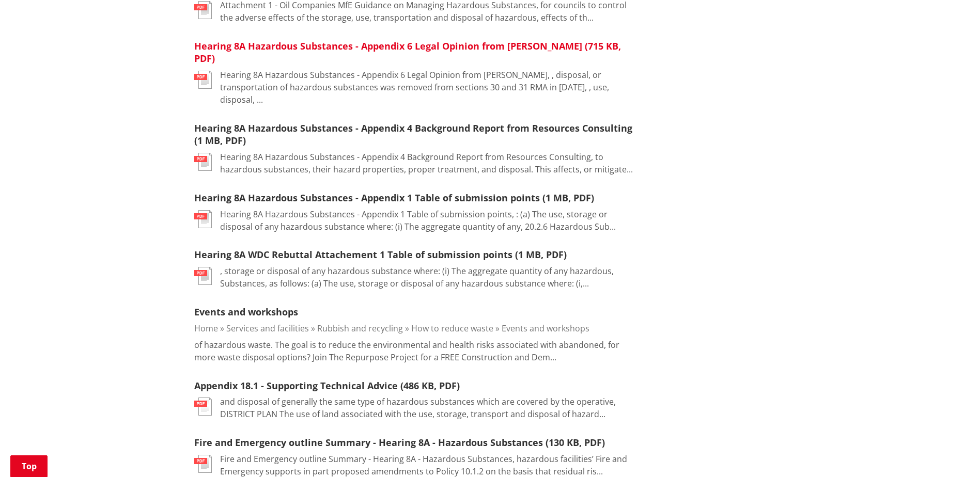 Image resolution: width=980 pixels, height=477 pixels. Describe the element at coordinates (413, 134) in the screenshot. I see `a: Hearing 8A Hazardous Substances - Appendix 4 Background Report from Resources Consulting (1 MB, PDF)` at that location.